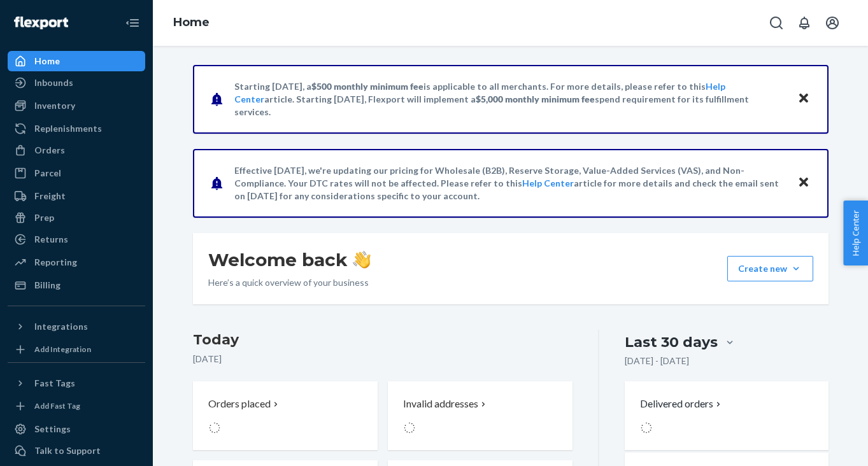 This screenshot has height=466, width=868. What do you see at coordinates (68, 129) in the screenshot?
I see `div: Replenishments` at bounding box center [68, 129].